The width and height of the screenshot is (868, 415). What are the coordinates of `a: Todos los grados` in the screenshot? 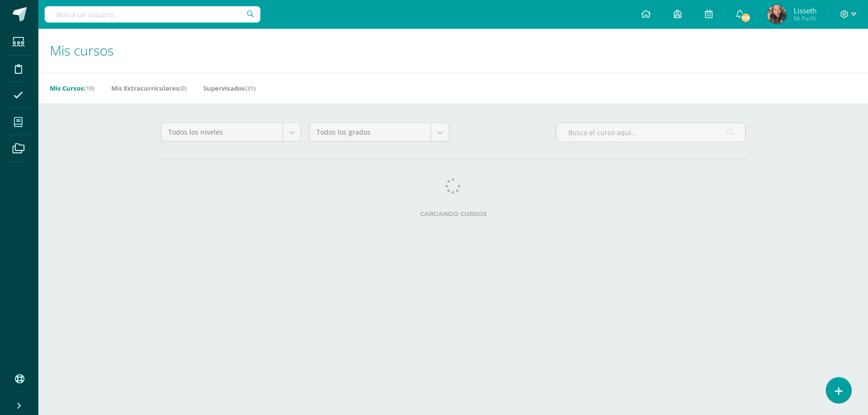 It's located at (379, 132).